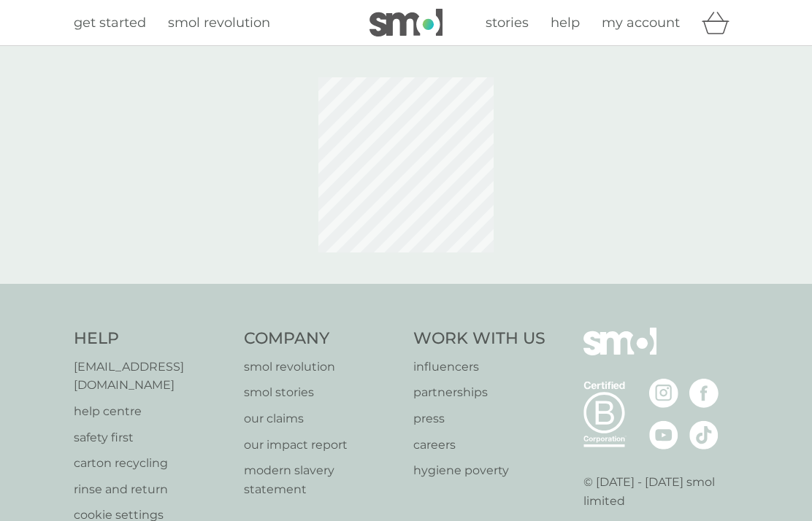 The width and height of the screenshot is (812, 521). I want to click on a: rinse and return, so click(151, 490).